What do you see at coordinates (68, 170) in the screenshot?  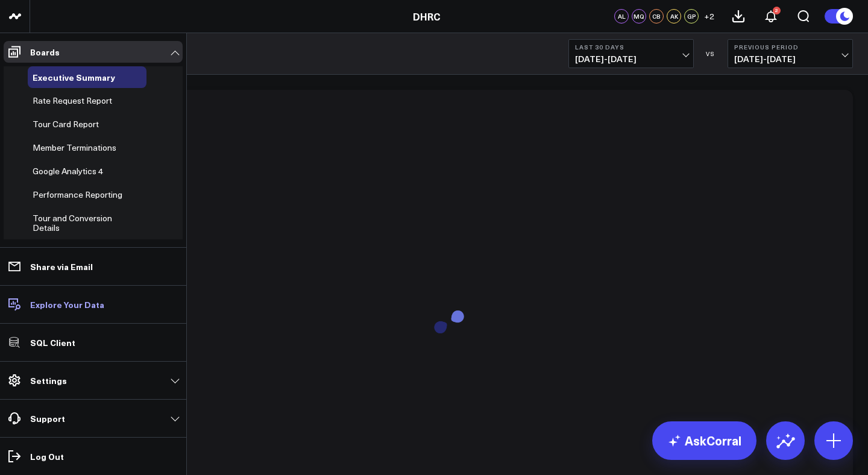 I see `span: Google Analytics 4` at bounding box center [68, 170].